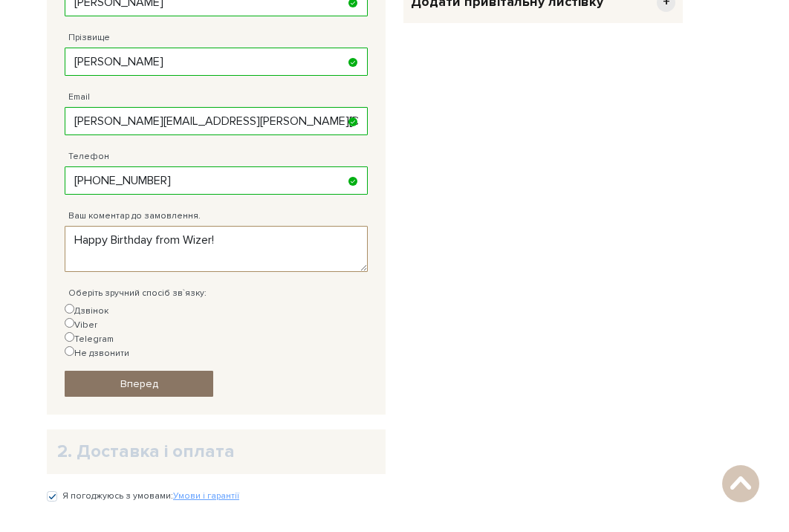 The image size is (789, 532). What do you see at coordinates (69, 308) in the screenshot?
I see `input: Дзвінок` at bounding box center [69, 308].